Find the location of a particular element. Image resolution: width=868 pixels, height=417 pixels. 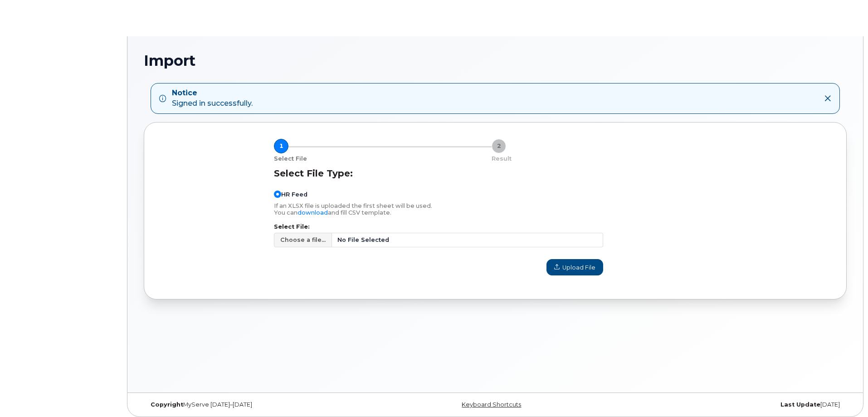

label: Select File: is located at coordinates (439, 227).